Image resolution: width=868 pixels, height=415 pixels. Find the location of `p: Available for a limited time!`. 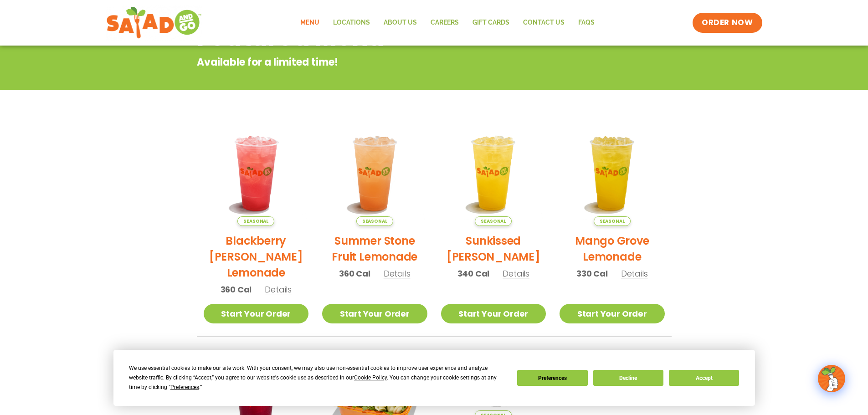

p: Available for a limited time! is located at coordinates (397, 62).